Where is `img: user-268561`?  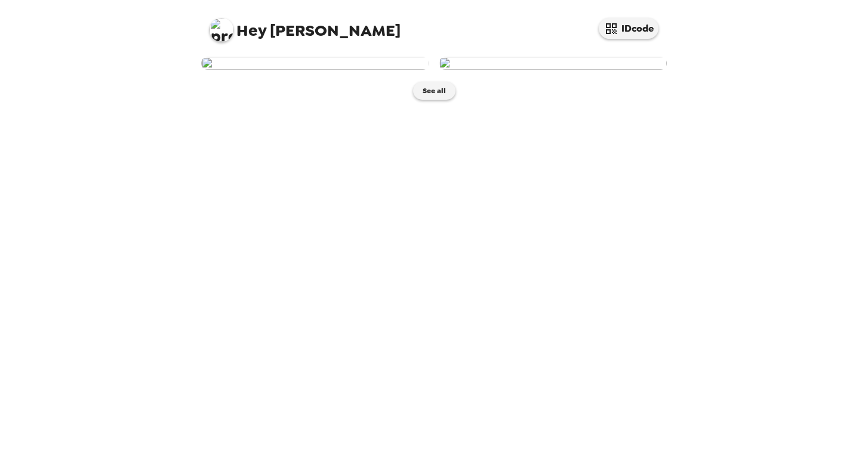
img: user-268561 is located at coordinates (316, 63).